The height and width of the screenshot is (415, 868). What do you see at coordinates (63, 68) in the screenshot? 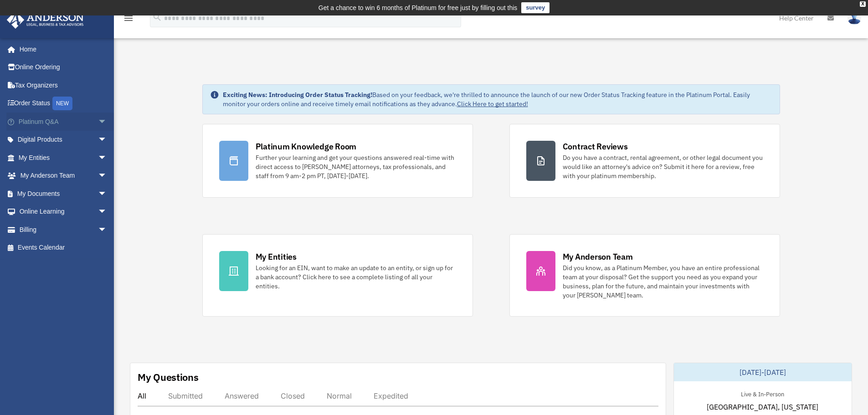
I see `a: Online Ordering` at bounding box center [63, 68].